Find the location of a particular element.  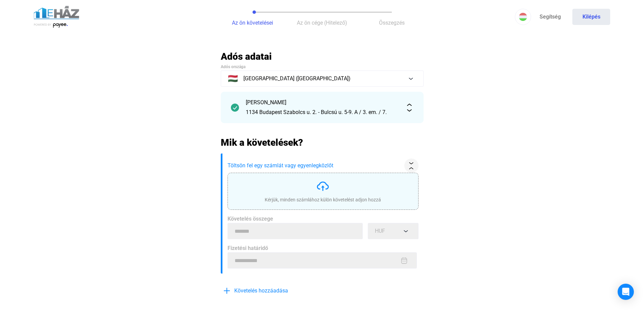

span: Követelés összege is located at coordinates (250, 219).